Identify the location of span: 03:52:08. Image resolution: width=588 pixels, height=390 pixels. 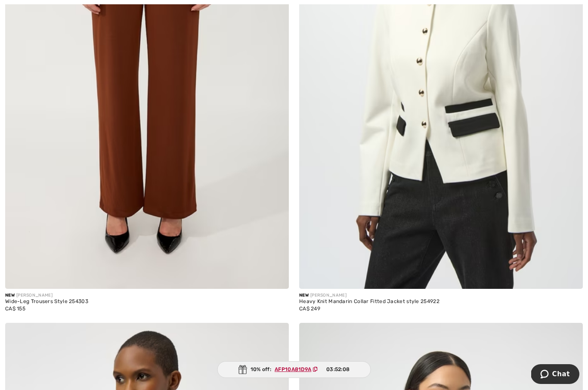
(338, 369).